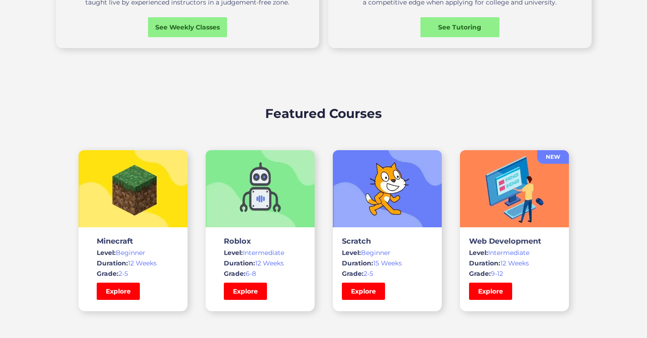 This screenshot has height=338, width=647. Describe the element at coordinates (188, 27) in the screenshot. I see `div: See Weekly Classes` at that location.